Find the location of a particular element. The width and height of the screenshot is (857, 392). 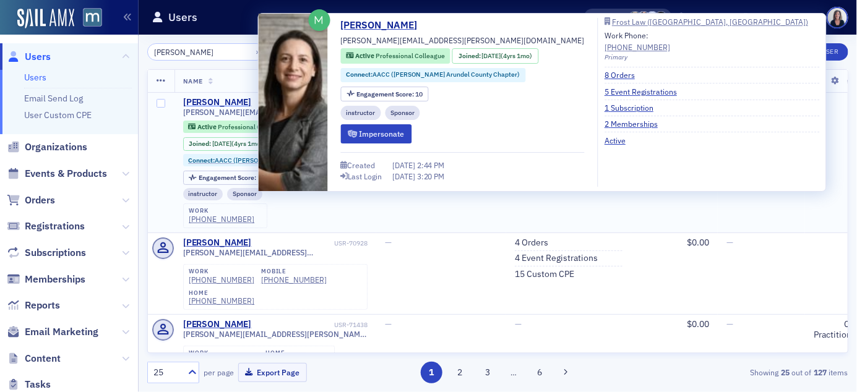

a: Organizations is located at coordinates (47, 147).